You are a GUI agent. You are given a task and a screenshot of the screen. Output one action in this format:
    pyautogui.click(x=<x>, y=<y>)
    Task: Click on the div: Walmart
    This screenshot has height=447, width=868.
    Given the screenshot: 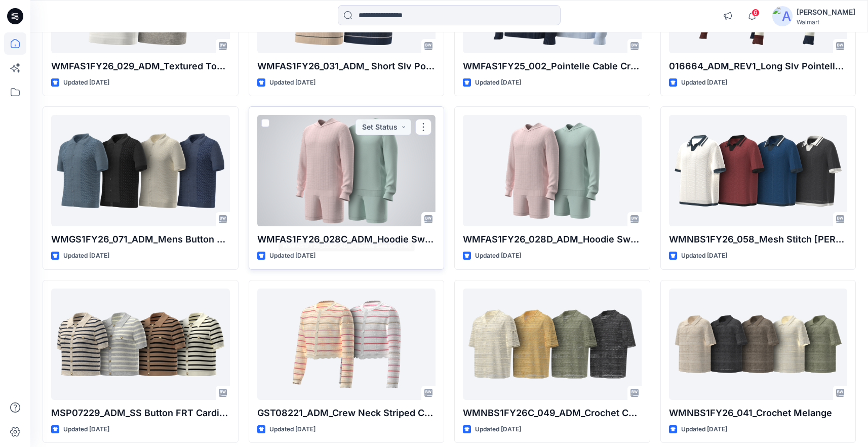 What is the action you would take?
    pyautogui.click(x=826, y=21)
    